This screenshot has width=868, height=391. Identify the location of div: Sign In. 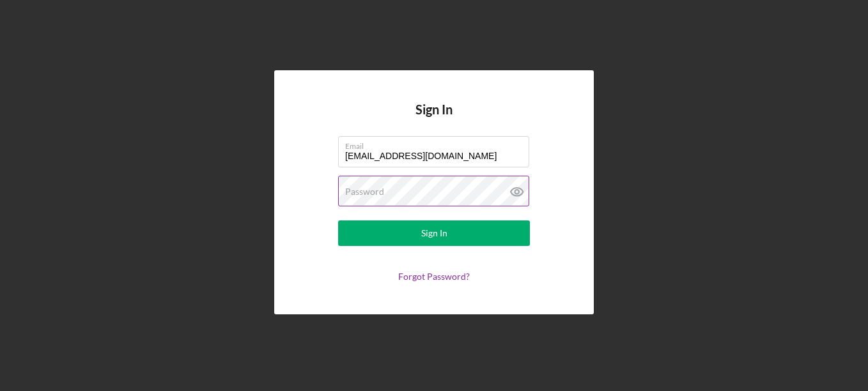
(434, 233).